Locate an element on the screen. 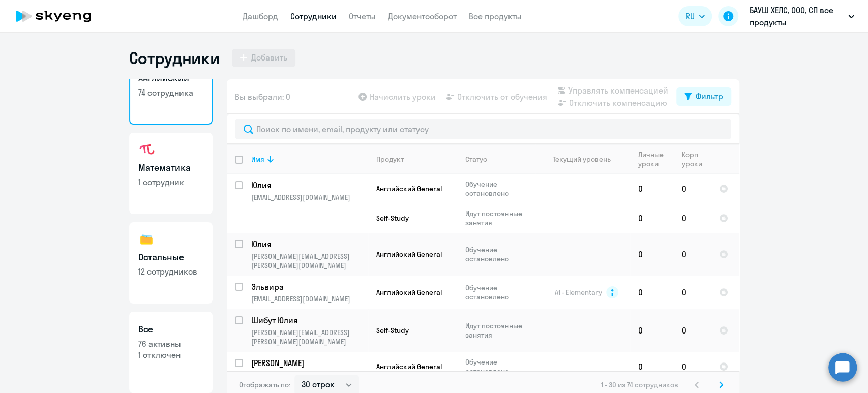 This screenshot has width=868, height=393. a: Документооборот is located at coordinates (422, 16).